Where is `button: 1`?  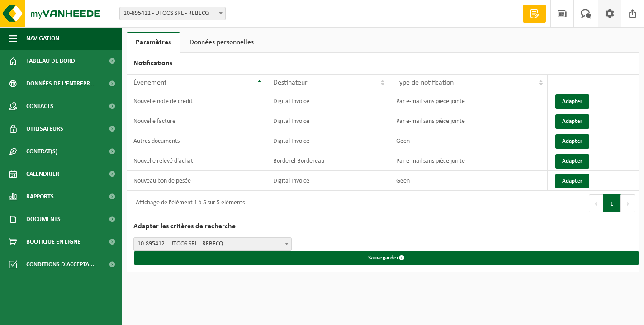
button: 1 is located at coordinates (612, 203).